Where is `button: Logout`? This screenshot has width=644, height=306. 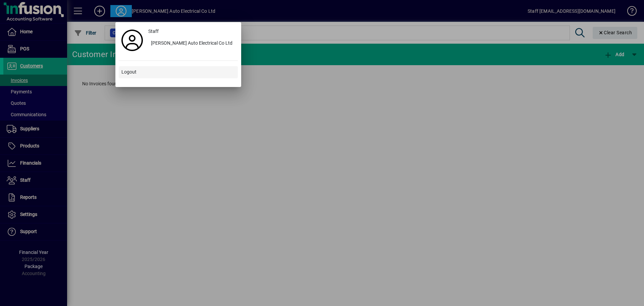
button: Logout is located at coordinates (178, 72).